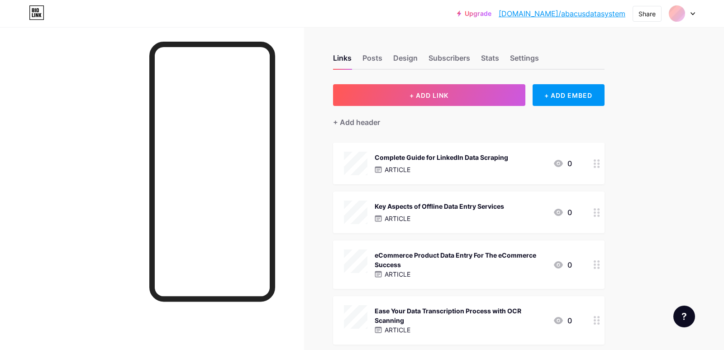  Describe the element at coordinates (357, 122) in the screenshot. I see `div: + Add header` at that location.